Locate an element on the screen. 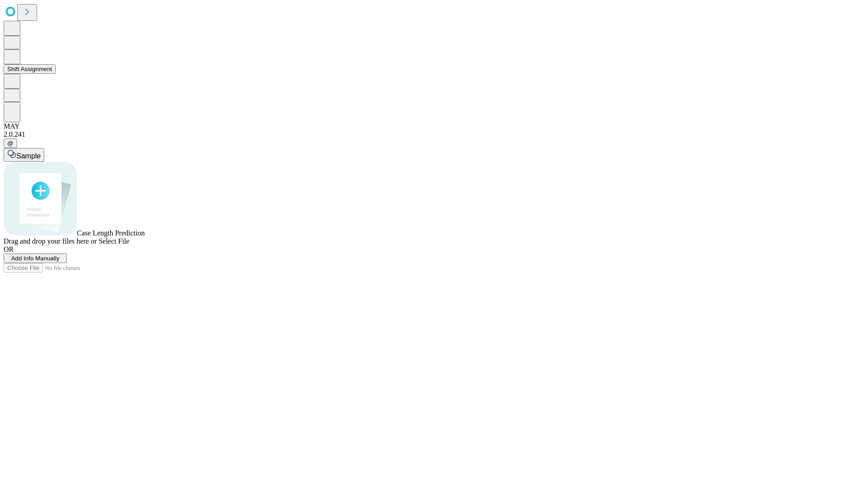  span: Sample is located at coordinates (29, 156).